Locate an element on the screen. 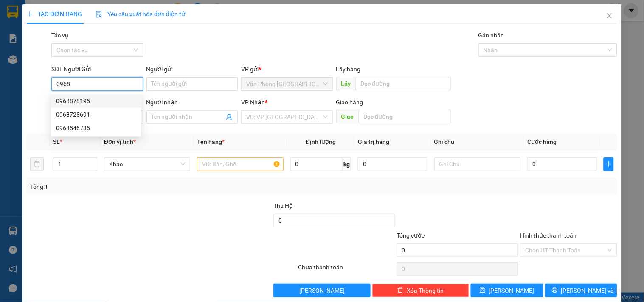  div: Người nhận is located at coordinates (192, 102).